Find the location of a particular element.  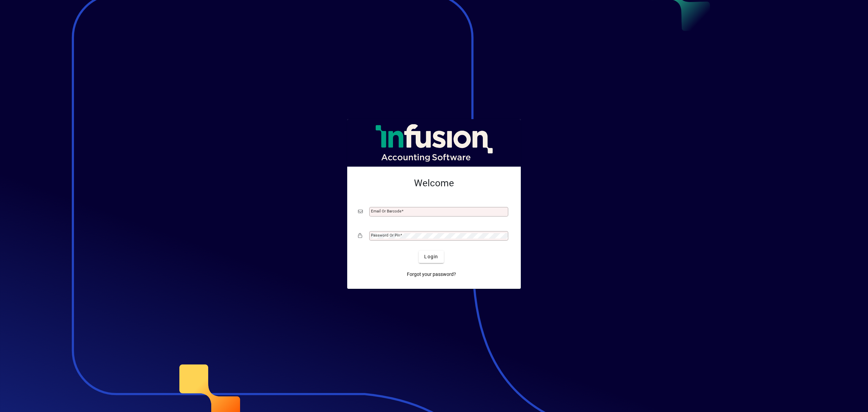

h2: Welcome is located at coordinates (434, 183).